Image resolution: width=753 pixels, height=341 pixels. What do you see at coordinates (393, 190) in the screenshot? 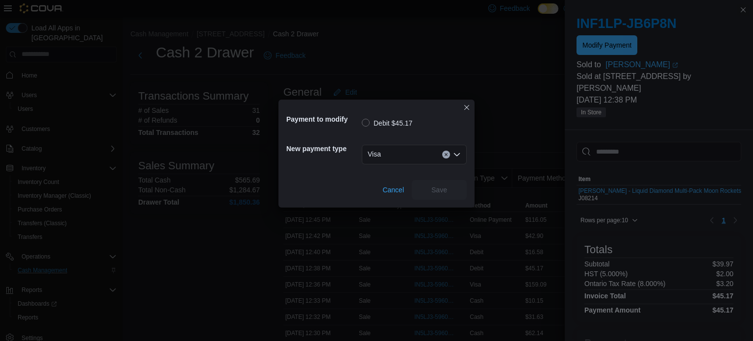
I see `button: Cancel` at bounding box center [393, 190].